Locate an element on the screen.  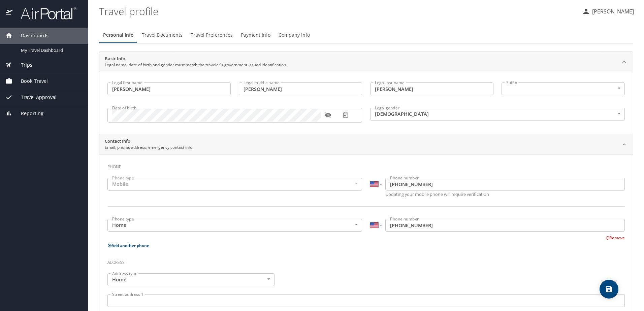
span: Payment Info is located at coordinates (255, 35).